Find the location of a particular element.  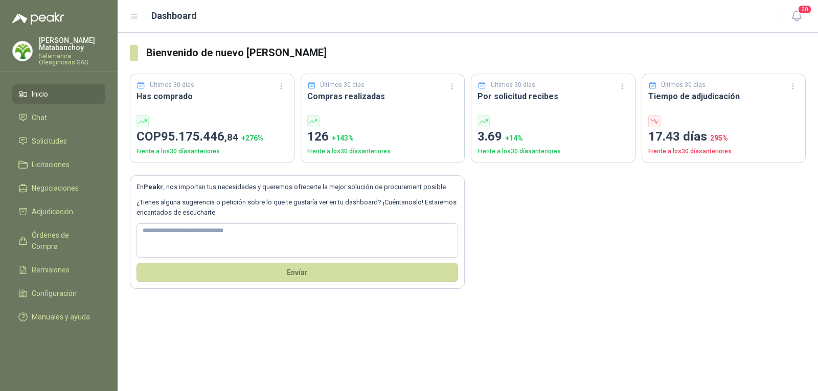

a: Adjudicación is located at coordinates (59, 212).